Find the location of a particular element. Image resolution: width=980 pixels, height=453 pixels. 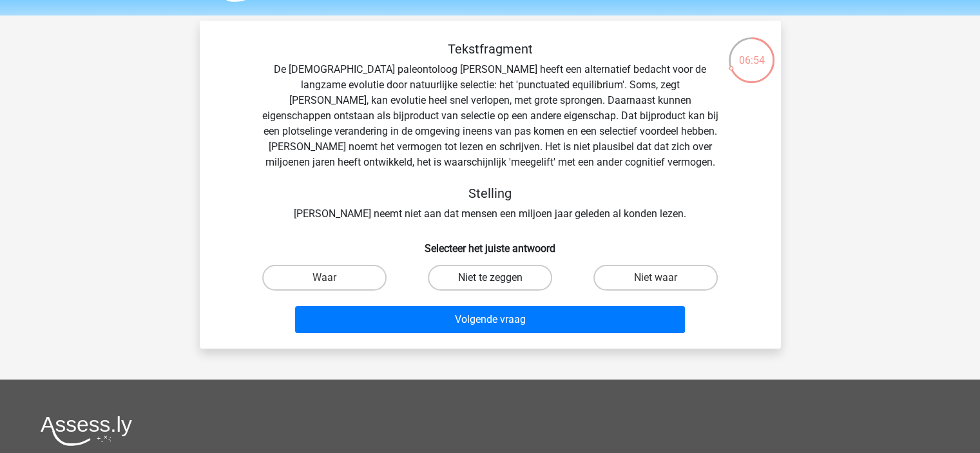

label: Niet te zeggen is located at coordinates (490, 278).